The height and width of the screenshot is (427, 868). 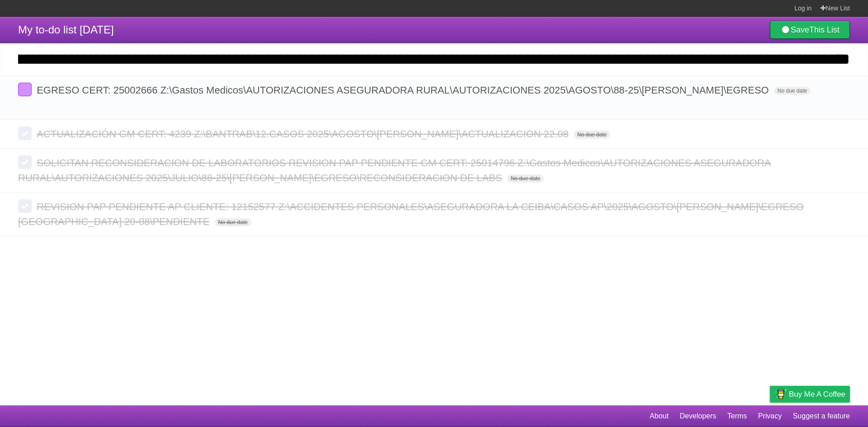 What do you see at coordinates (810, 394) in the screenshot?
I see `a: Buy me a coffee` at bounding box center [810, 394].